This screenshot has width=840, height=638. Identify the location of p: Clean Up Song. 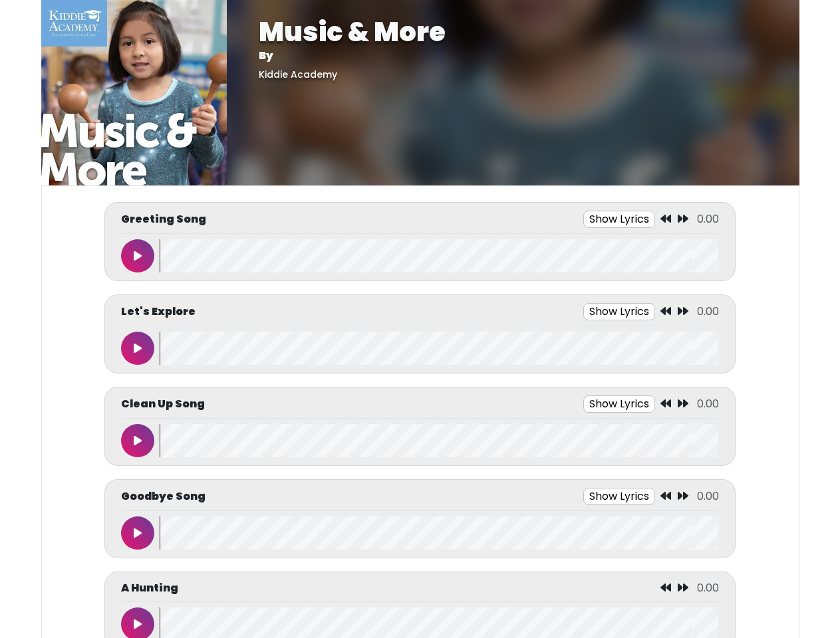
(163, 404).